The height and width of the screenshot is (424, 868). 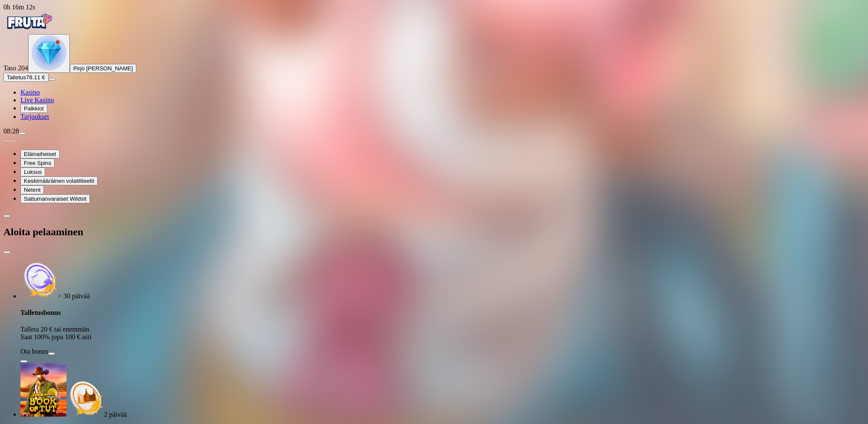 I want to click on span: Netent, so click(x=32, y=190).